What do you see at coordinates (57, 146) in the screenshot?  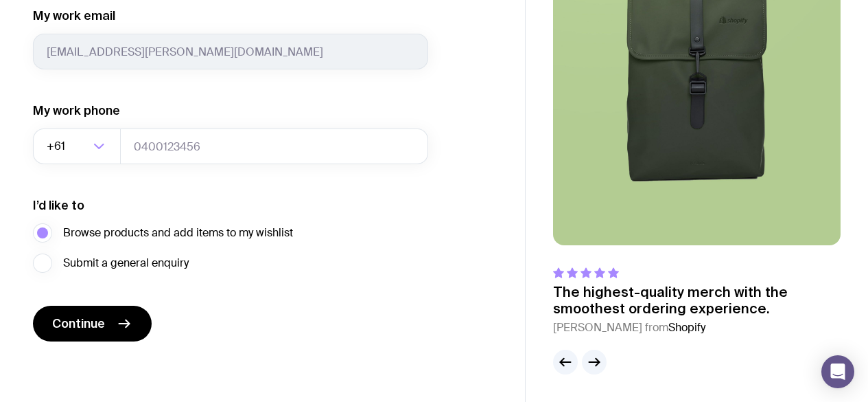 I see `span: +61` at bounding box center [57, 146].